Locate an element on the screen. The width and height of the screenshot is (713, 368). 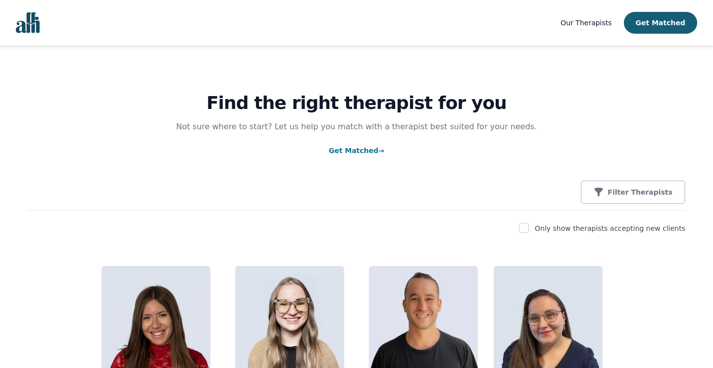
button: Filter Therapists is located at coordinates (633, 192).